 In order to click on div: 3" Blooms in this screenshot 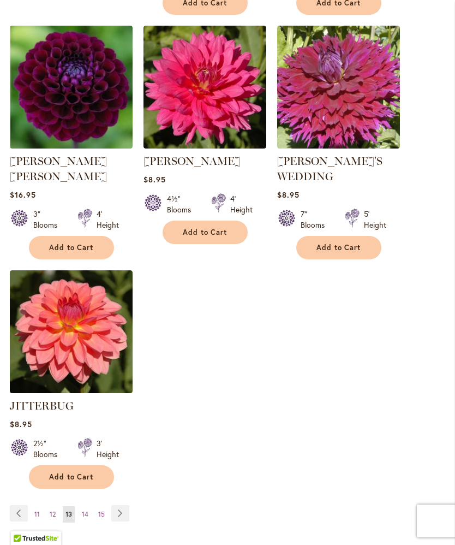, I will do `click(49, 219)`.